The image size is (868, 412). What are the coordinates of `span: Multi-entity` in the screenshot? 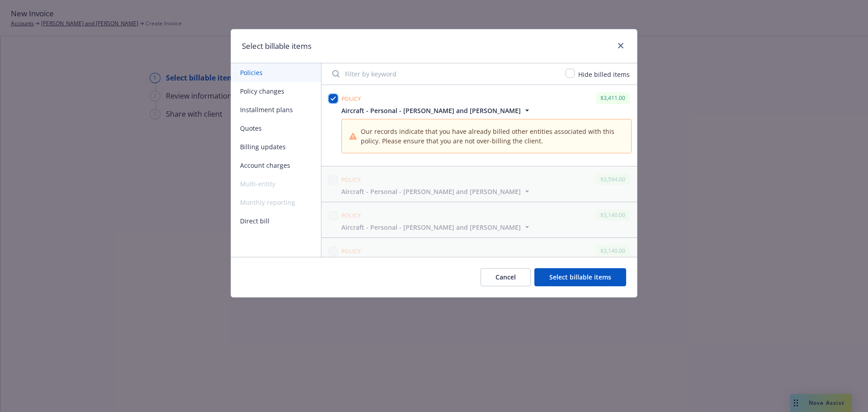 It's located at (276, 184).